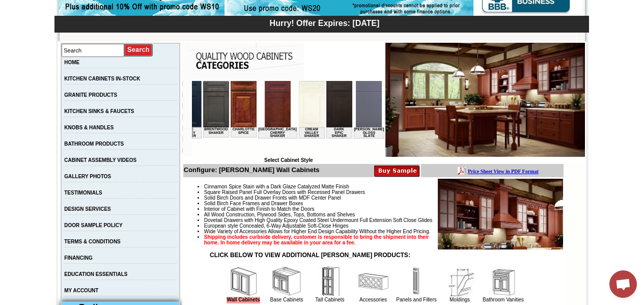 This screenshot has width=644, height=305. I want to click on a: Open chat, so click(623, 285).